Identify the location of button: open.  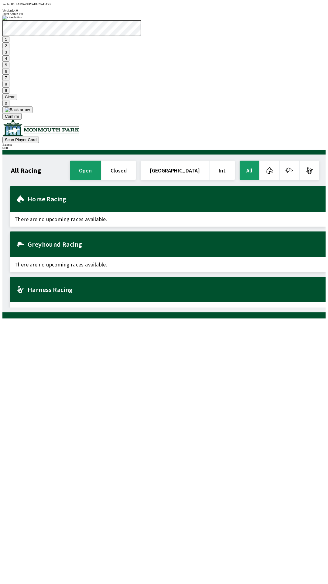
(85, 170).